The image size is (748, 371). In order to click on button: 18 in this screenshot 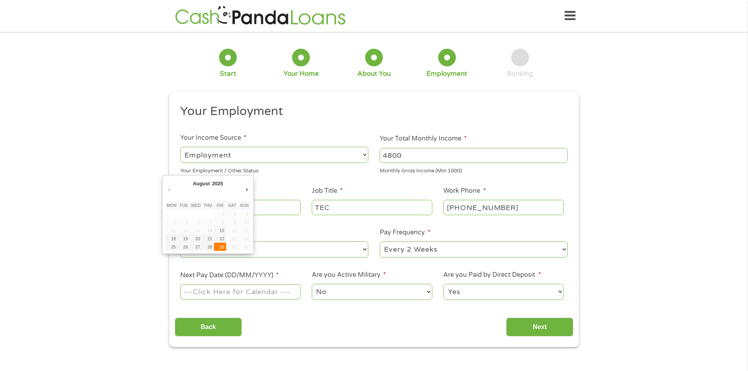, I will do `click(172, 238)`.